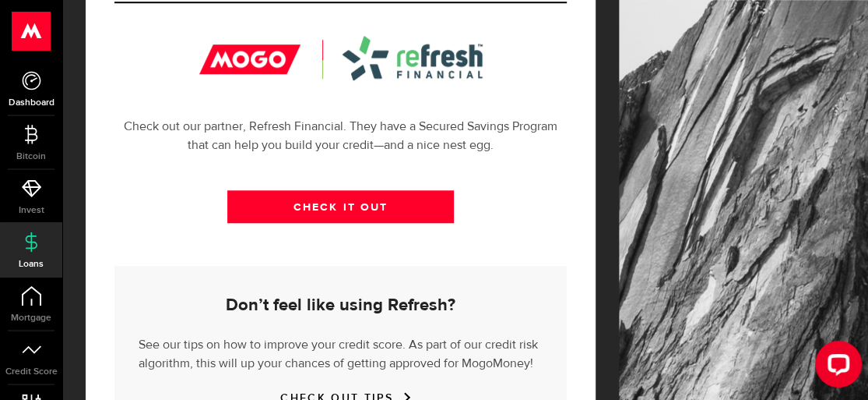  I want to click on p: See our tips on how to improve your credit score. As part of our credit risk algorithm, this will..., so click(340, 352).